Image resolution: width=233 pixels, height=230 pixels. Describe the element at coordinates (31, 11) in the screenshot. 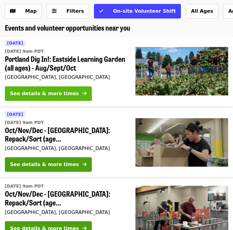

I see `span: Map` at that location.